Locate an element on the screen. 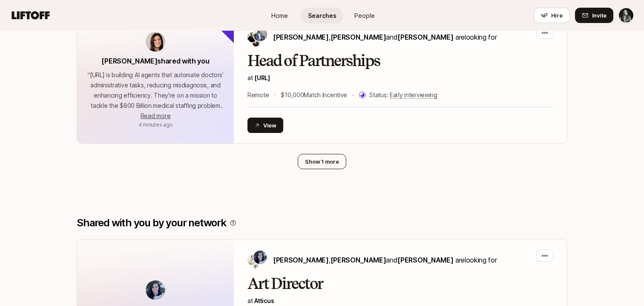 This screenshot has height=306, width=644. p: $10,000 Match Incentive is located at coordinates (314, 95).